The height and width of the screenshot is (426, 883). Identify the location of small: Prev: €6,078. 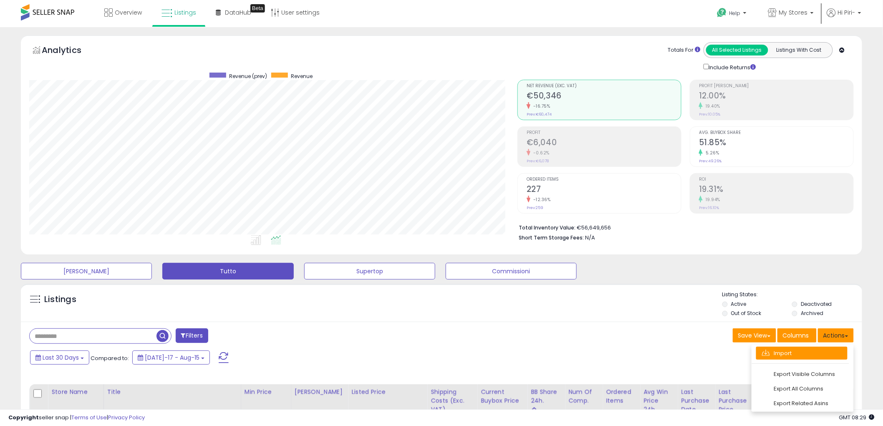
(538, 161).